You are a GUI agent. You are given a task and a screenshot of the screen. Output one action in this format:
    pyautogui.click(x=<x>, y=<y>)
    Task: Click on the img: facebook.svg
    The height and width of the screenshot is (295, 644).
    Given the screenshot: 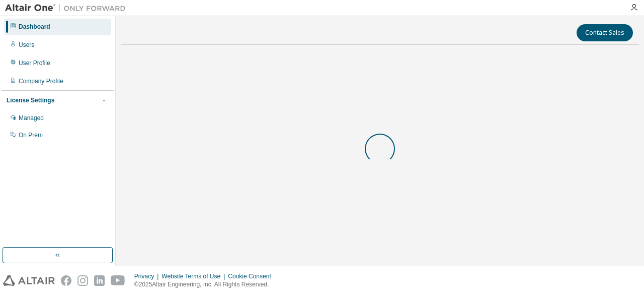 What is the action you would take?
    pyautogui.click(x=66, y=280)
    